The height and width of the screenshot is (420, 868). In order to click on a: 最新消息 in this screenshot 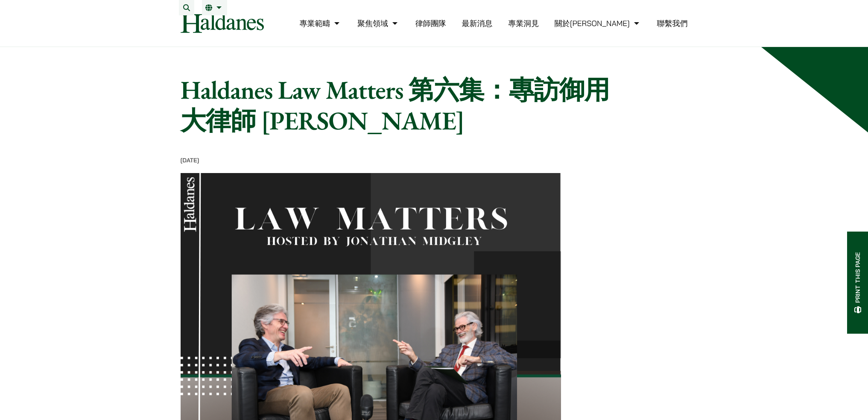, I will do `click(477, 23)`.